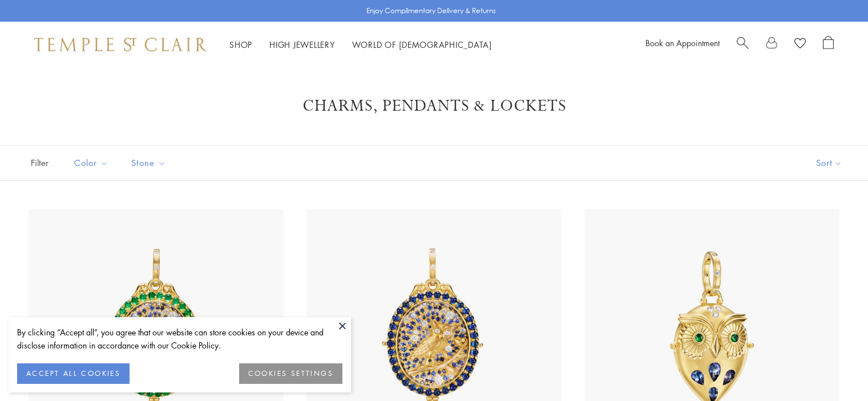 The width and height of the screenshot is (868, 401). What do you see at coordinates (148, 162) in the screenshot?
I see `button: Stone` at bounding box center [148, 162].